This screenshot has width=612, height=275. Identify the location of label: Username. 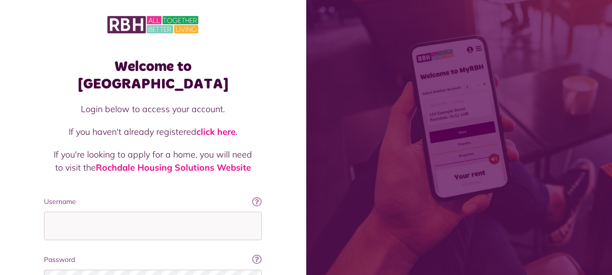
(153, 202).